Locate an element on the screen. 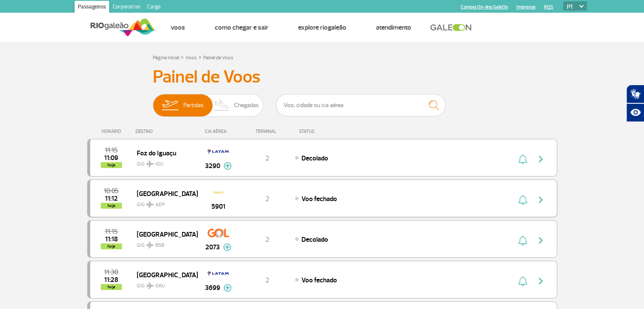 This screenshot has width=644, height=309. a: Página Inicial is located at coordinates (166, 58).